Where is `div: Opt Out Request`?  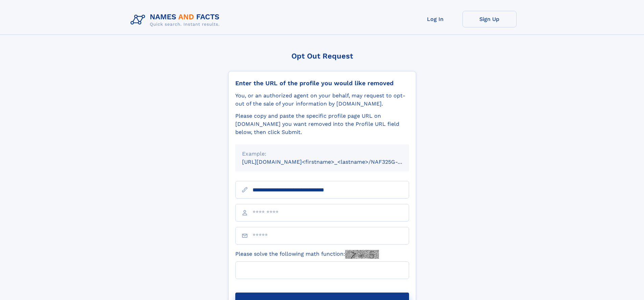
div: Opt Out Request is located at coordinates (322, 56).